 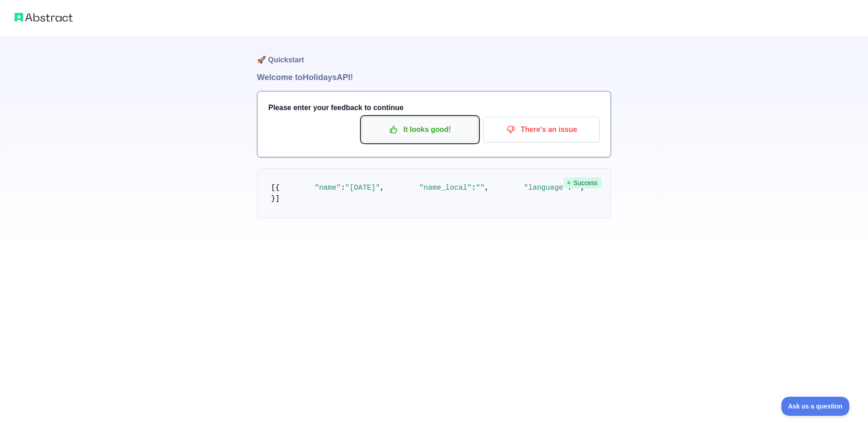 What do you see at coordinates (328, 188) in the screenshot?
I see `span: "name"` at bounding box center [328, 188].